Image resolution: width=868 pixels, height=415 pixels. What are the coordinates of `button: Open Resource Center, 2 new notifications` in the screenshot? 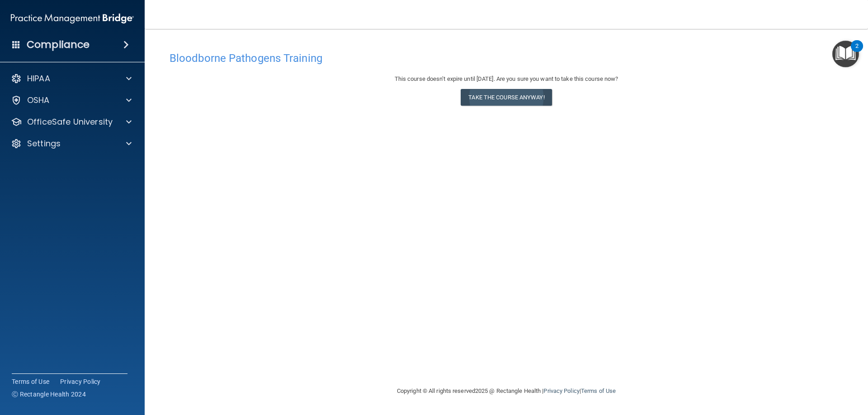 It's located at (846, 54).